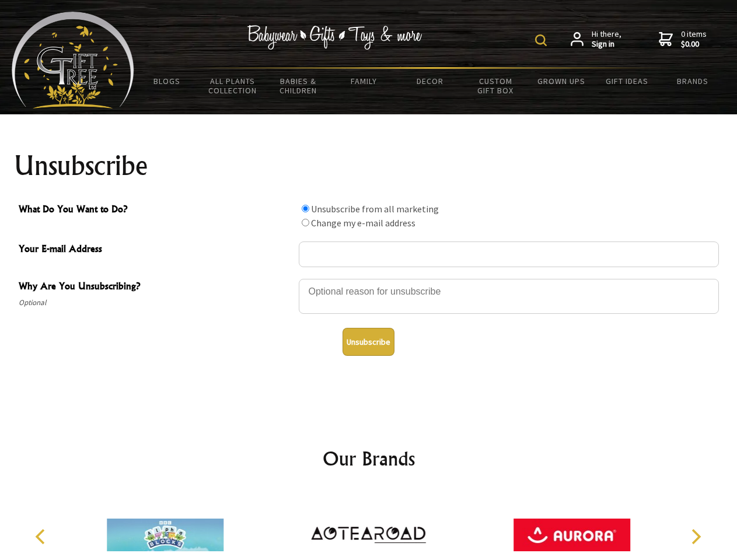 The height and width of the screenshot is (560, 737). Describe the element at coordinates (694, 39) in the screenshot. I see `span: 0 items` at that location.